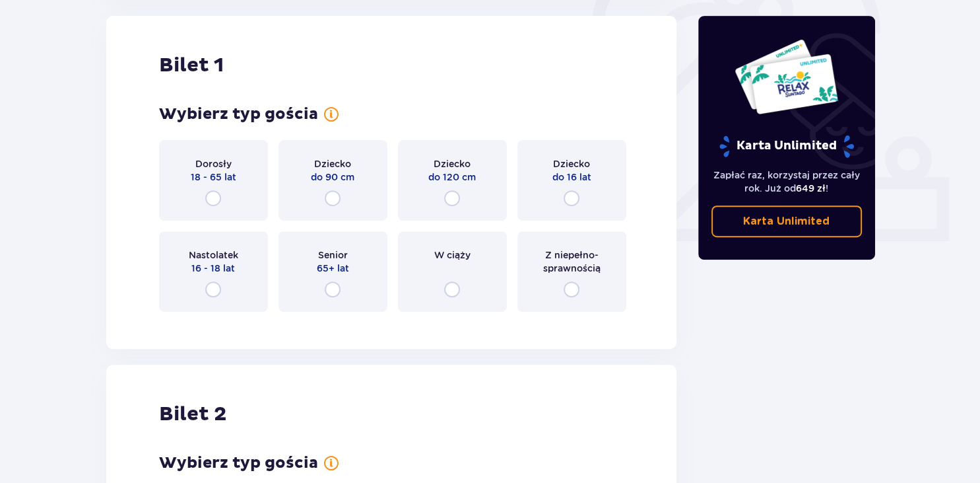 The image size is (980, 483). I want to click on span: 649 zł, so click(810, 188).